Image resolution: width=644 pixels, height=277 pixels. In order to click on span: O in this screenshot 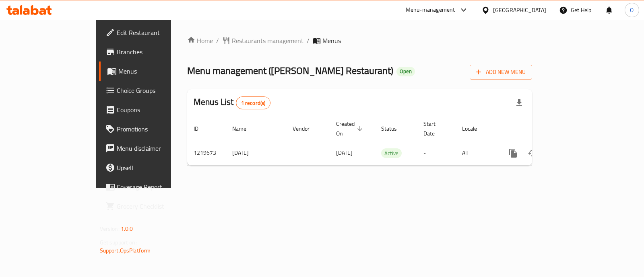, I will do `click(632, 10)`.